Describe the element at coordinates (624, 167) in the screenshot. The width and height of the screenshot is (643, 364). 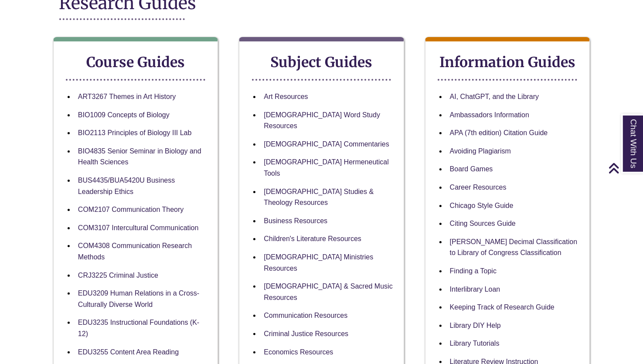
I see `a: Back to Top` at that location.